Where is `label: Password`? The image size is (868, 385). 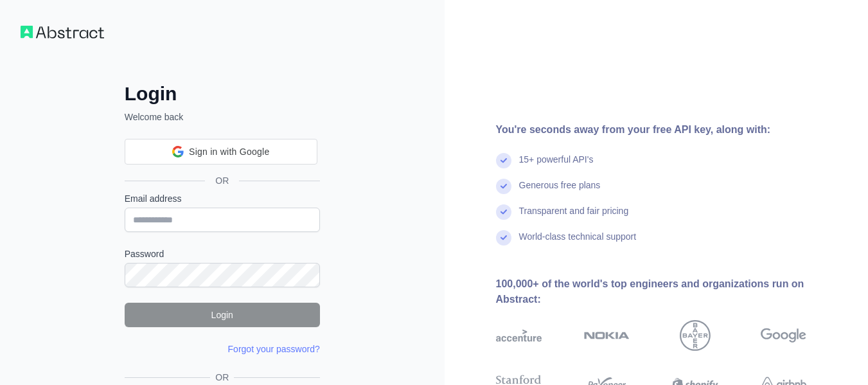
label: Password is located at coordinates (223, 254).